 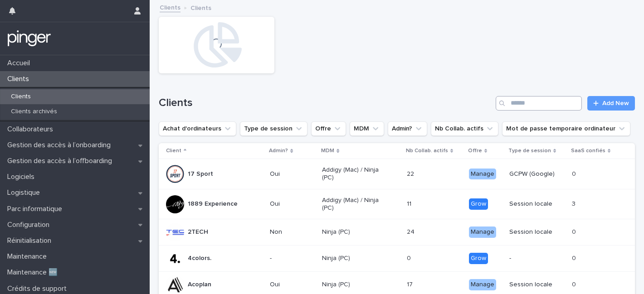 I want to click on tr: 1889 ExperienceOuiAddigy (Mac) / Ninja (PC)1111 GrowSession locale33, so click(x=397, y=204).